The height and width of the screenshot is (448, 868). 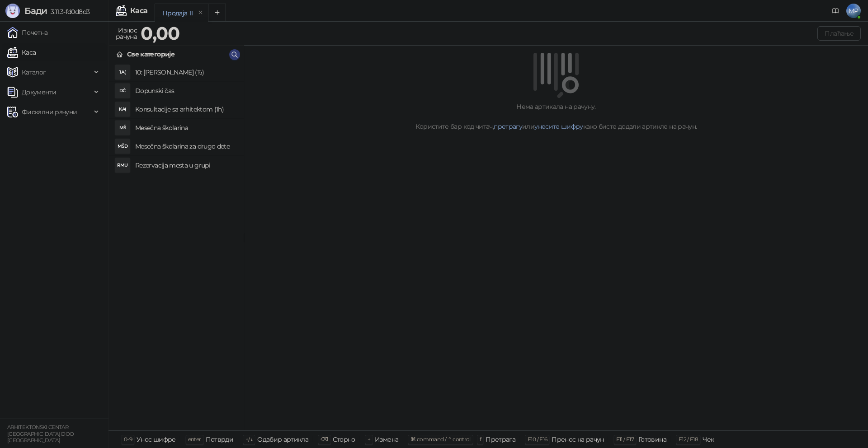 I want to click on div: 1А(, so click(x=122, y=72).